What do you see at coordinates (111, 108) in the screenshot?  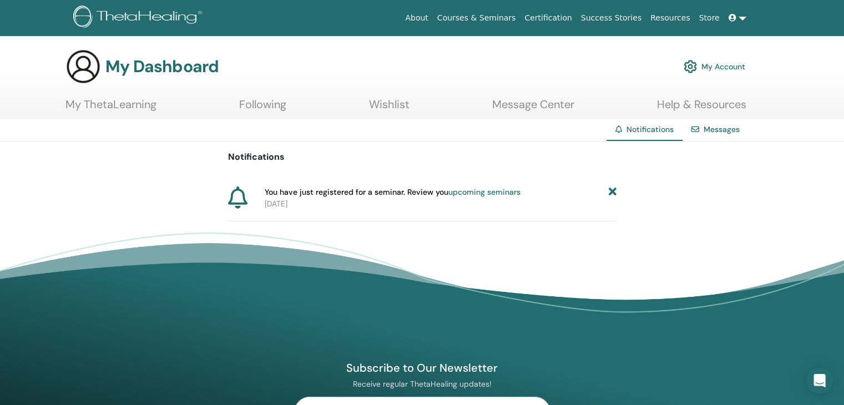 I see `a: My ThetaLearning` at bounding box center [111, 108].